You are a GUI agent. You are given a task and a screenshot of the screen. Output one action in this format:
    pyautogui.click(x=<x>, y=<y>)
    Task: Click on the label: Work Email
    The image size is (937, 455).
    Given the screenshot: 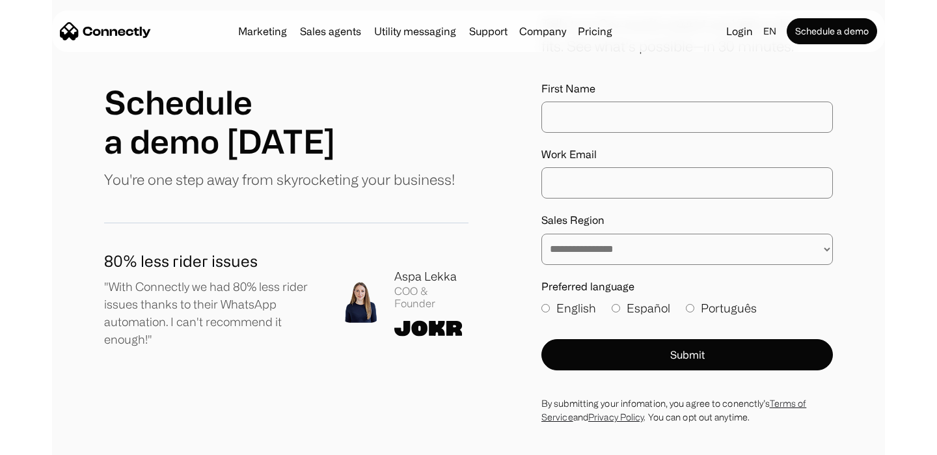 What is the action you would take?
    pyautogui.click(x=687, y=154)
    